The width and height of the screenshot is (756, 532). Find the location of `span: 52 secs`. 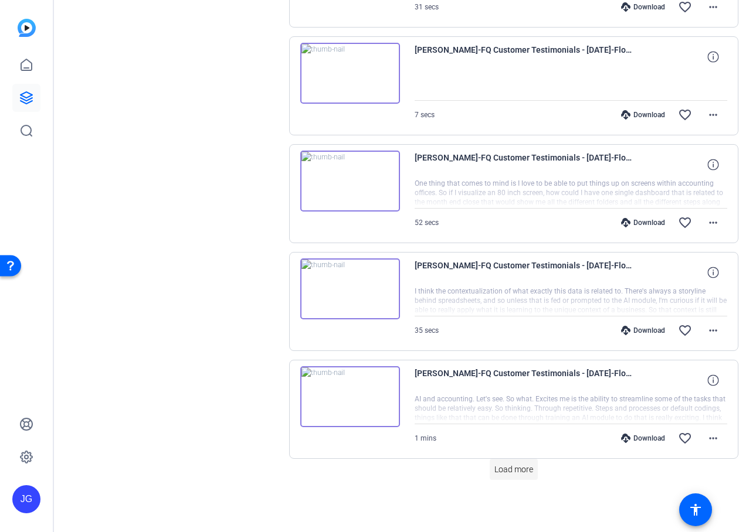

span: 52 secs is located at coordinates (426, 223).